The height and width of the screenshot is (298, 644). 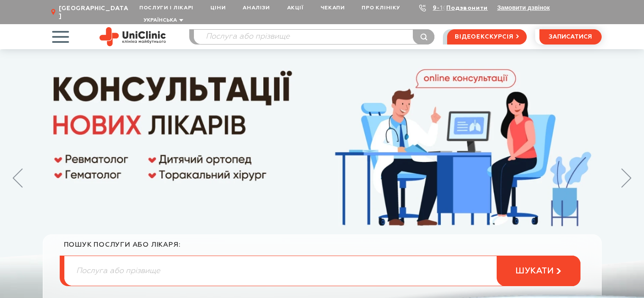 I want to click on div: пошук послуги або лікаря:, so click(x=322, y=248).